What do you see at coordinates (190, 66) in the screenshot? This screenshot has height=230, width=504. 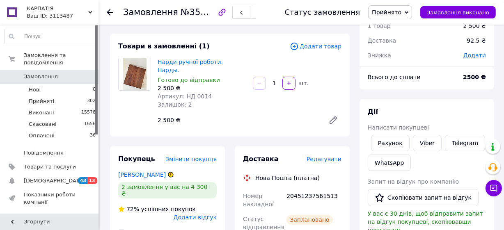 I see `a: Нарди ручної роботи. Нарды.` at bounding box center [190, 66].